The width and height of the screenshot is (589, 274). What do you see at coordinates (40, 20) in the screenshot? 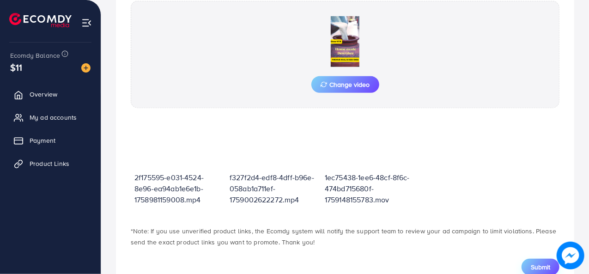
I see `img: logo` at bounding box center [40, 20].